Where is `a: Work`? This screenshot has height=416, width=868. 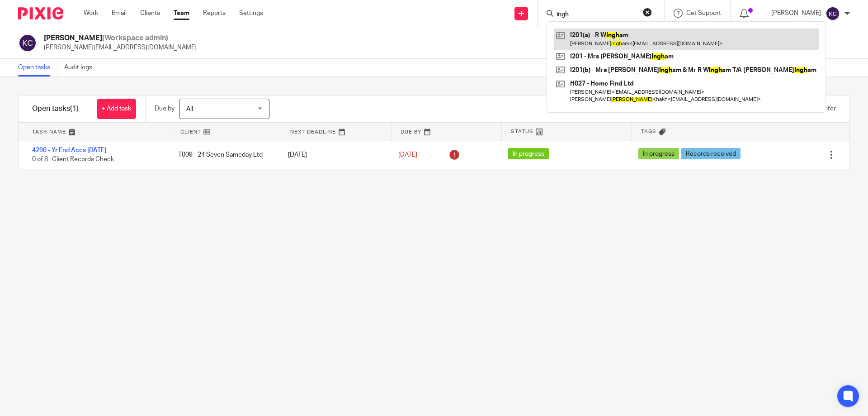
a: Work is located at coordinates (90, 13).